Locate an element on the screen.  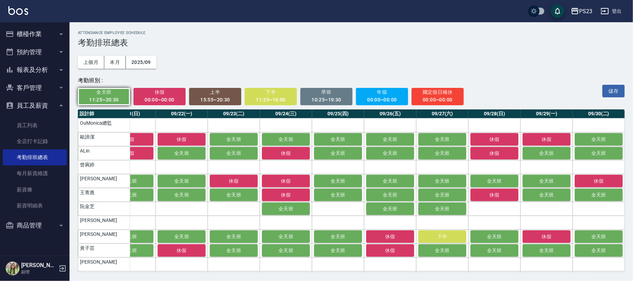
th: 設計師 is located at coordinates (104, 114).